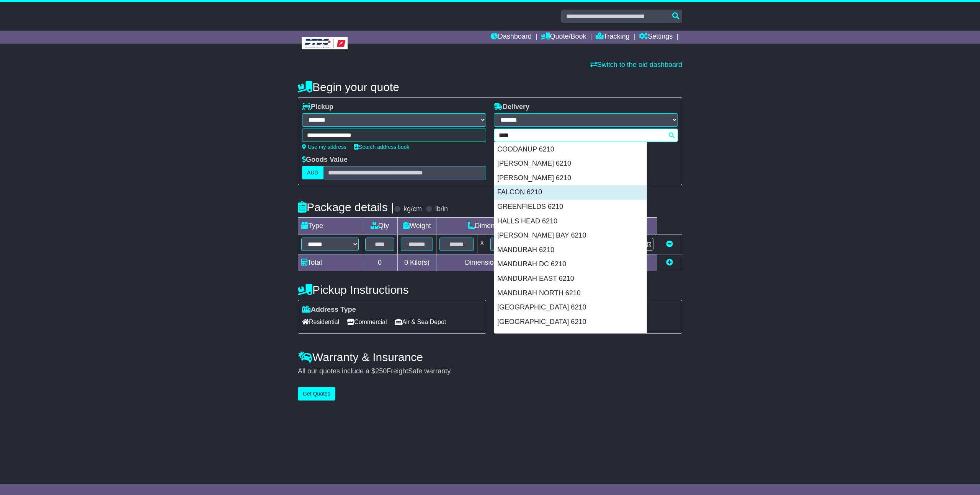  What do you see at coordinates (511, 107) in the screenshot?
I see `label: Delivery` at bounding box center [511, 107].